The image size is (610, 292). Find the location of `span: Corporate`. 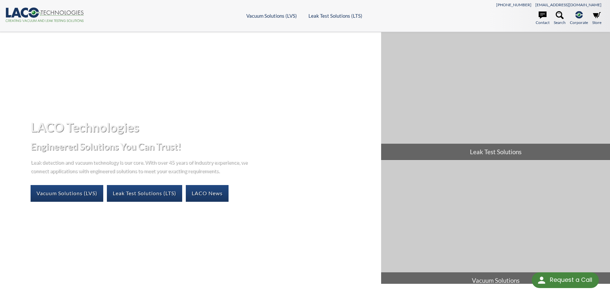

span: Corporate is located at coordinates (578, 22).